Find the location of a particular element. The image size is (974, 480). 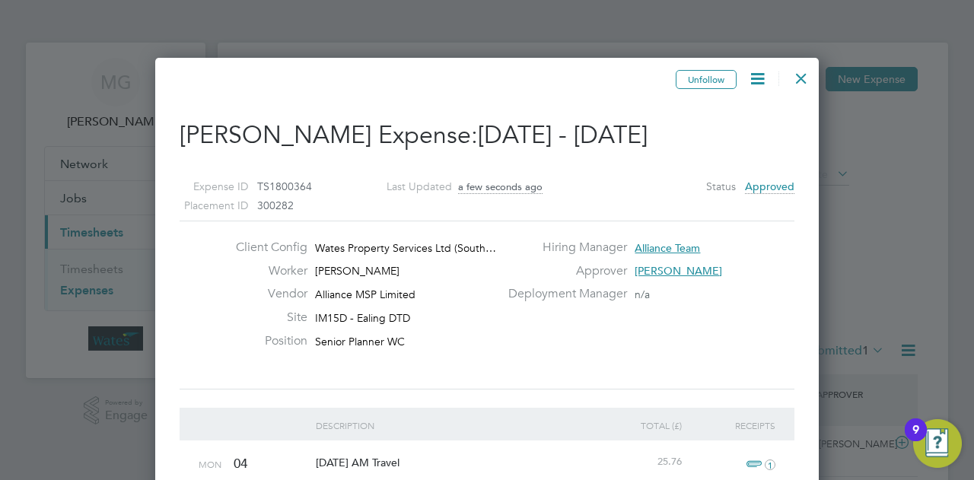

label: Last Updated is located at coordinates (408, 186).